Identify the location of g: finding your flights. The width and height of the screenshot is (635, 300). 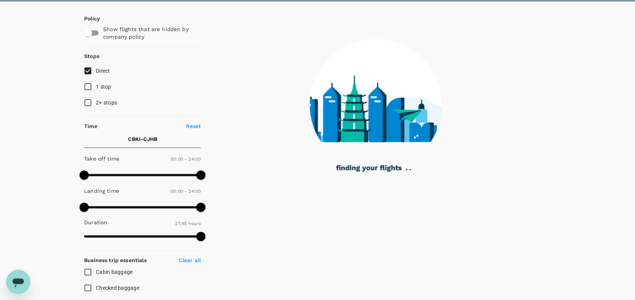
(369, 169).